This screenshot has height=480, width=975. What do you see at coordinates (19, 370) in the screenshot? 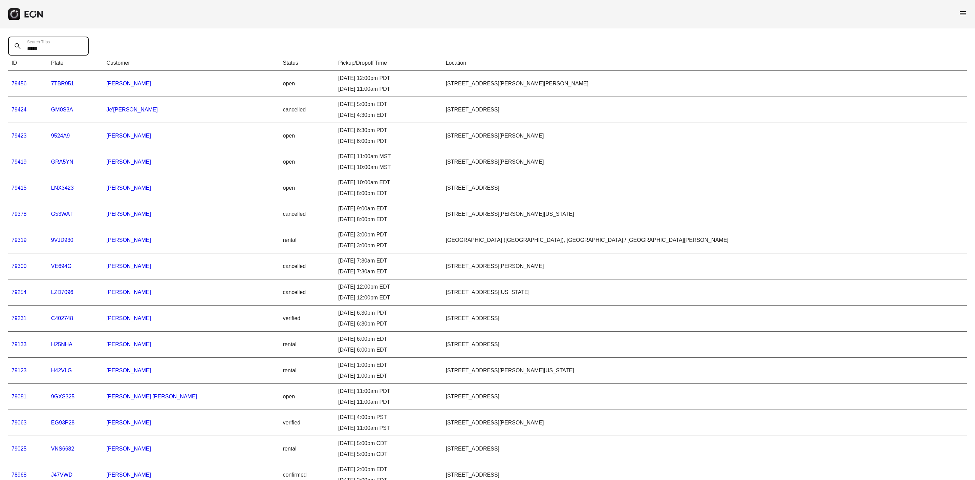
I see `a: 79123` at bounding box center [19, 370].